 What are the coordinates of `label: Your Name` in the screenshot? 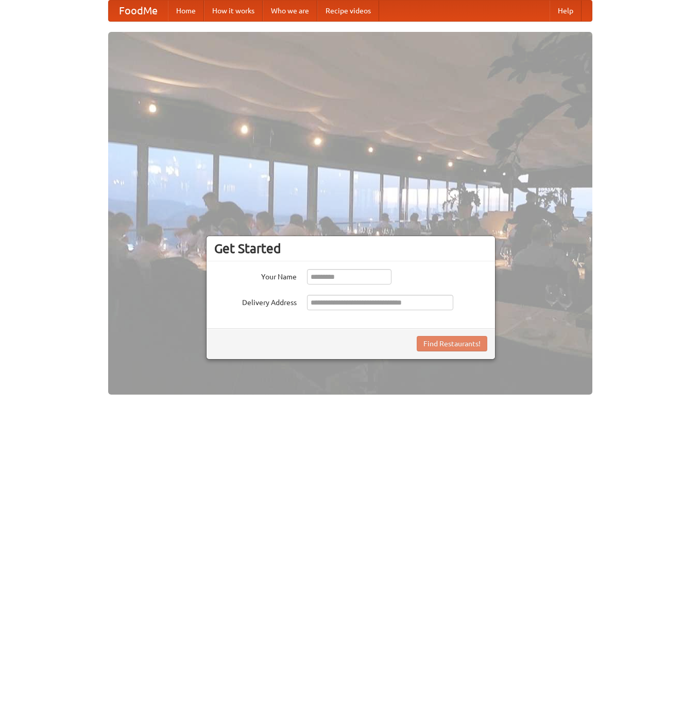 It's located at (255, 275).